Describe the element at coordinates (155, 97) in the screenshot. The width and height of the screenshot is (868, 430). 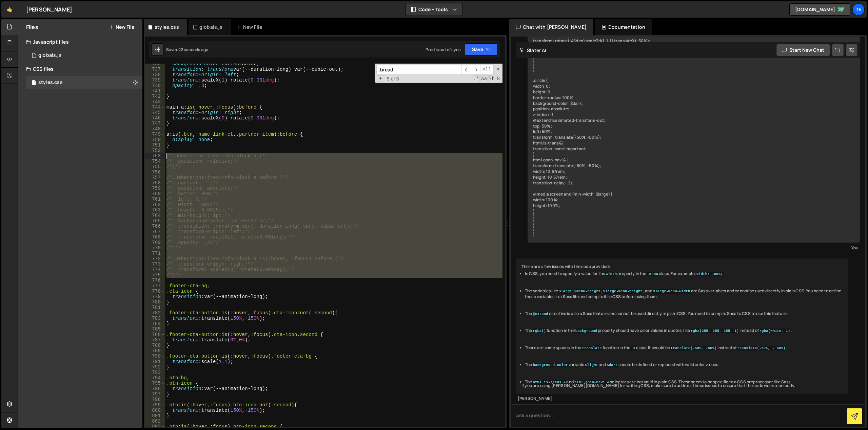
I see `div: 742` at that location.